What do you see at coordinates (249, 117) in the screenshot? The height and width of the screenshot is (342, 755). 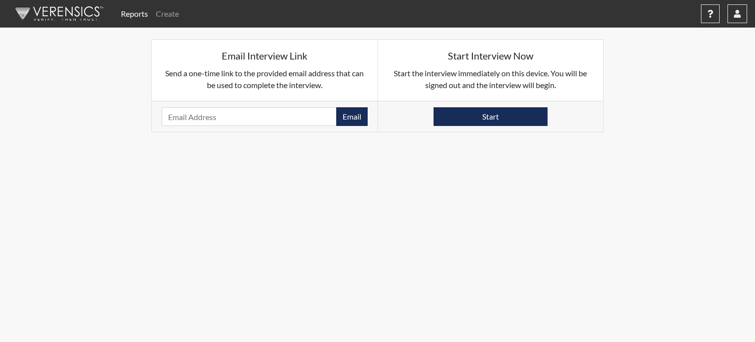 I see `input: Email Address` at bounding box center [249, 117].